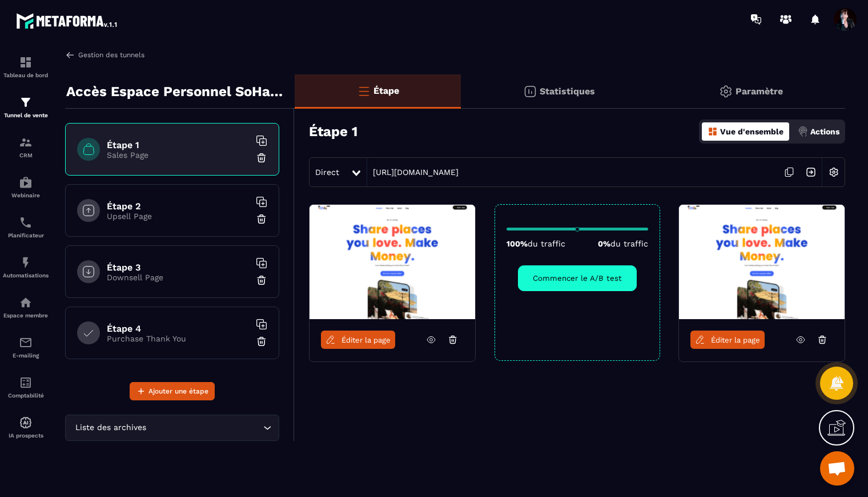  Describe the element at coordinates (837, 469) in the screenshot. I see `a: Ouvrir le chat` at that location.